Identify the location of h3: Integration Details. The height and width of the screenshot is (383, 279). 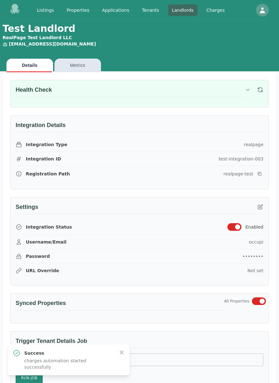
(140, 126).